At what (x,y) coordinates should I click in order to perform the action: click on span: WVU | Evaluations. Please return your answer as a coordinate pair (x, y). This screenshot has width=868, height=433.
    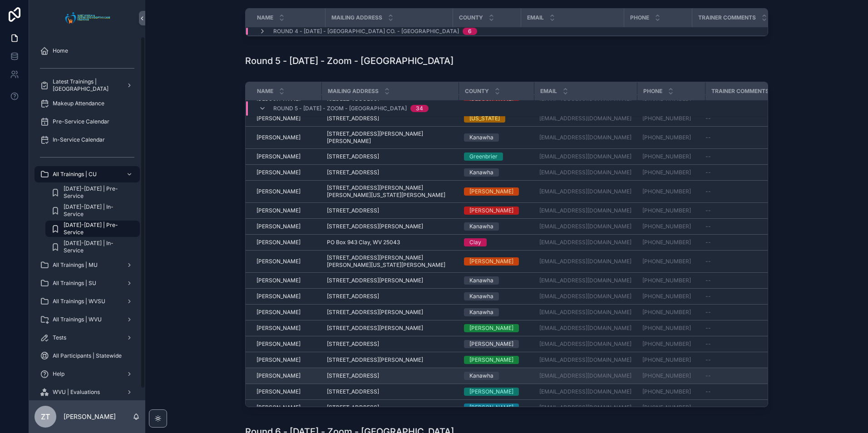
    Looking at the image, I should click on (77, 392).